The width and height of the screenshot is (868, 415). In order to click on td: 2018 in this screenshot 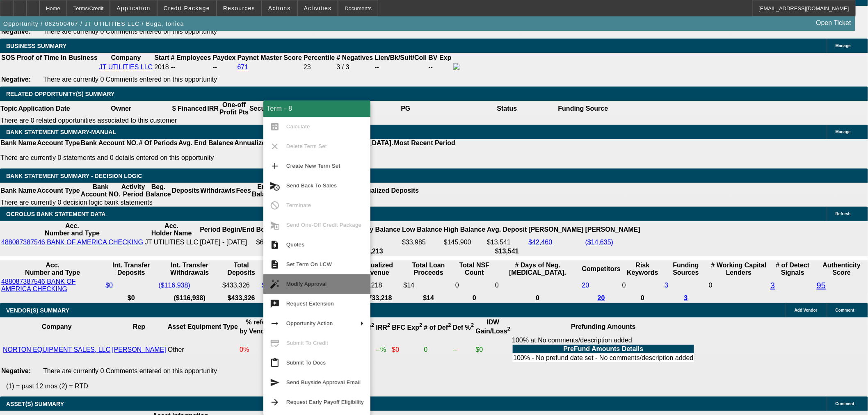, I will do `click(161, 67)`.